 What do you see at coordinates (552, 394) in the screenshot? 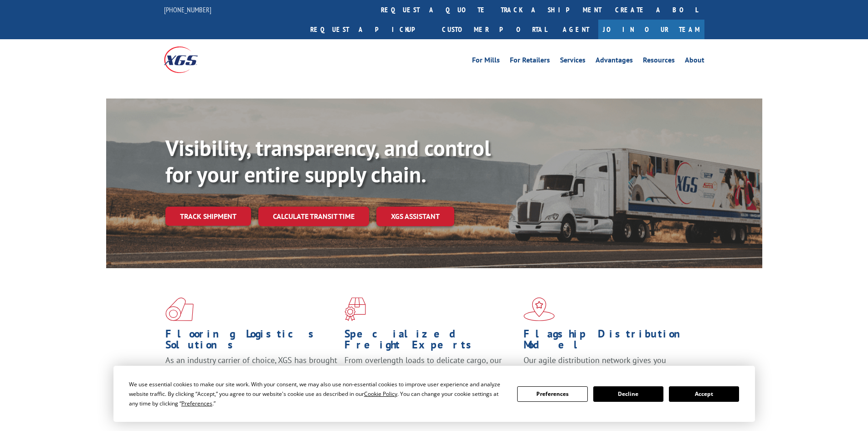
I see `button: Preferences` at bounding box center [552, 394].